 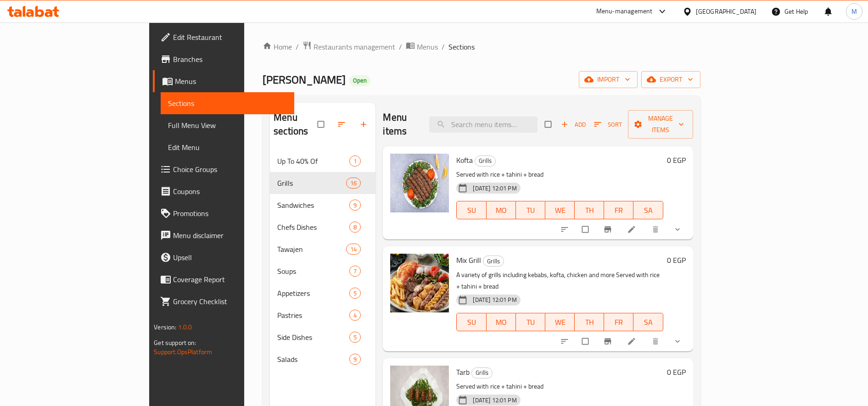 I want to click on a: Upsell, so click(x=223, y=257).